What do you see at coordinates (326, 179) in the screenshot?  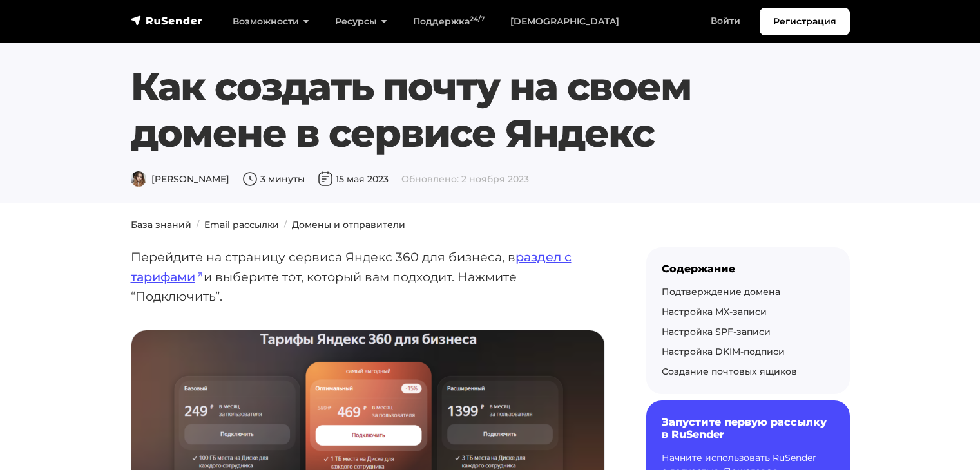 I see `img: Дата публикации` at bounding box center [326, 179].